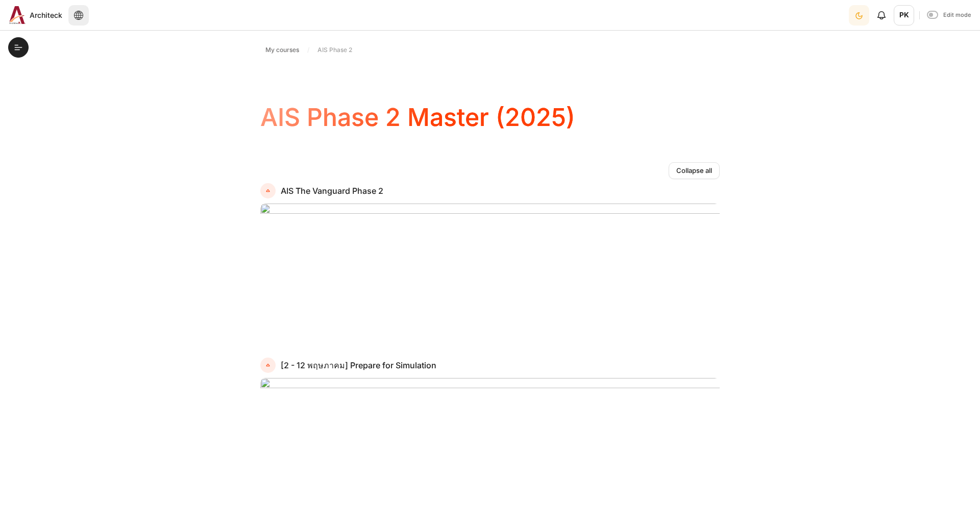  I want to click on h1: AIS Phase 2 Master (2025), so click(417, 117).